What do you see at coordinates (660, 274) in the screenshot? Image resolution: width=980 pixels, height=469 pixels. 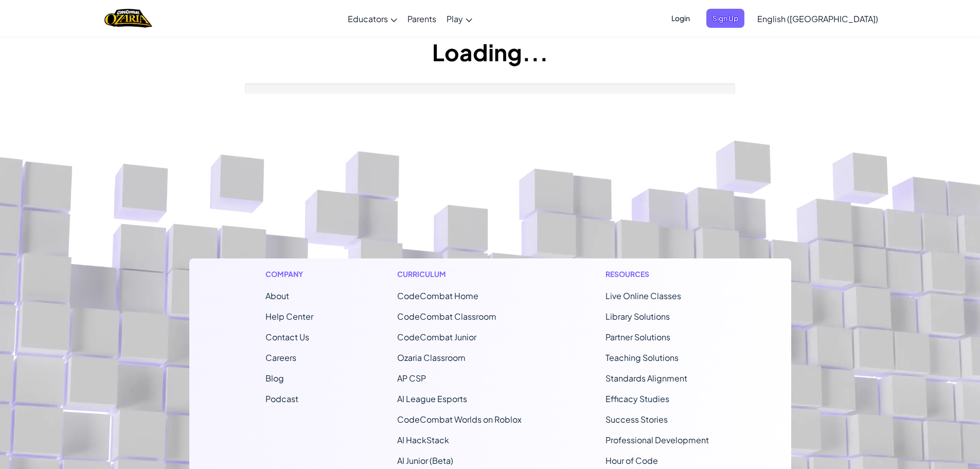 I see `h1: Resources` at bounding box center [660, 274].